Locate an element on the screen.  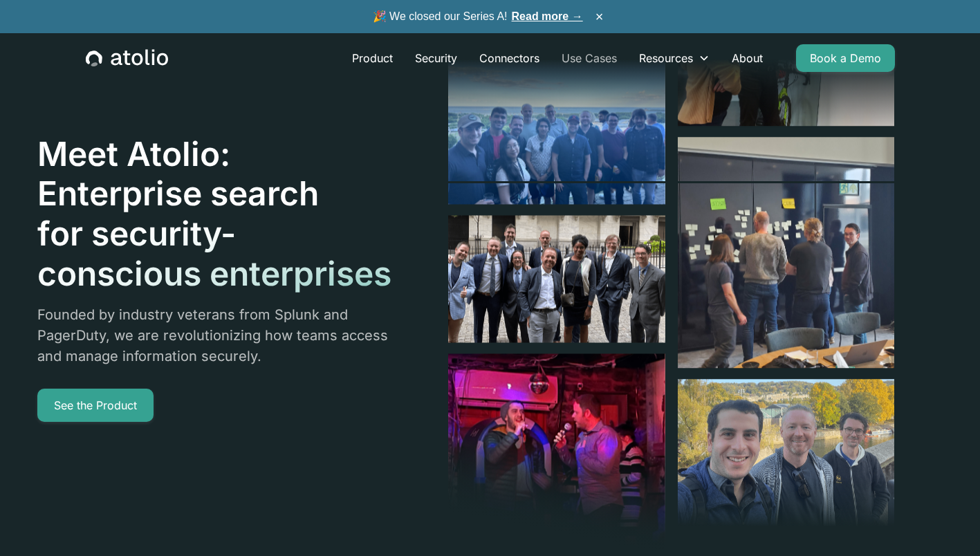
a: Book a Demo is located at coordinates (845, 58).